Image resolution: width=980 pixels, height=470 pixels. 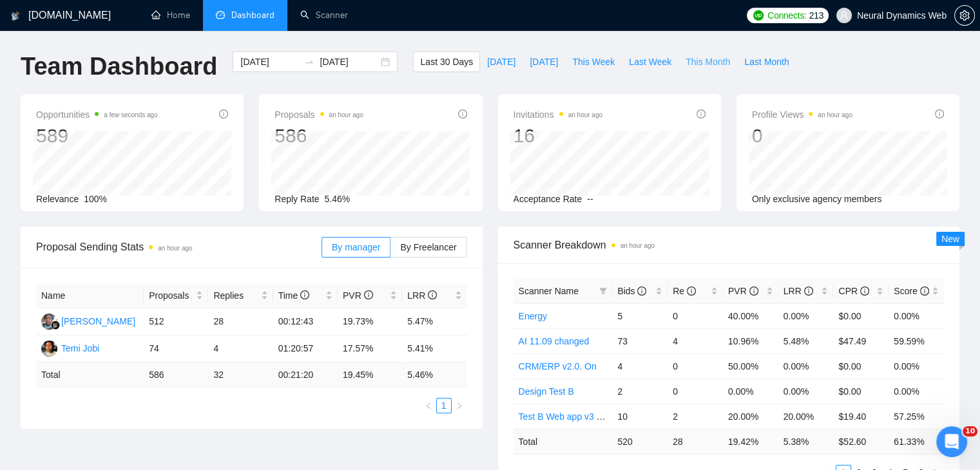 What do you see at coordinates (305, 349) in the screenshot?
I see `td: 01:20:57` at bounding box center [305, 349].